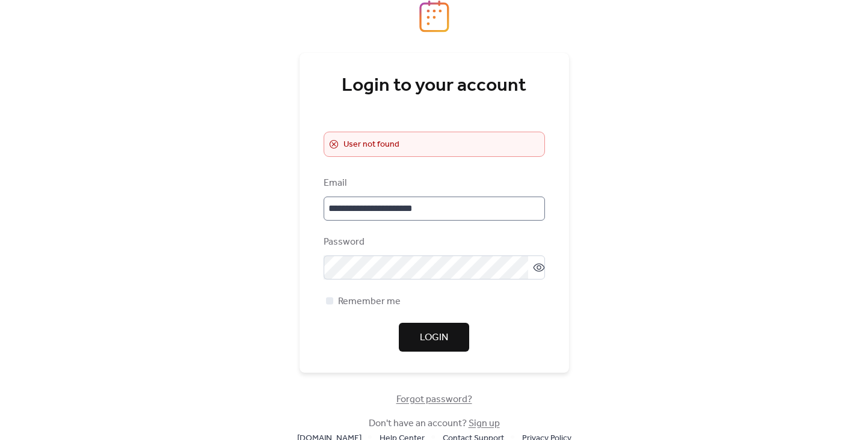  I want to click on div: Login to your account, so click(434, 86).